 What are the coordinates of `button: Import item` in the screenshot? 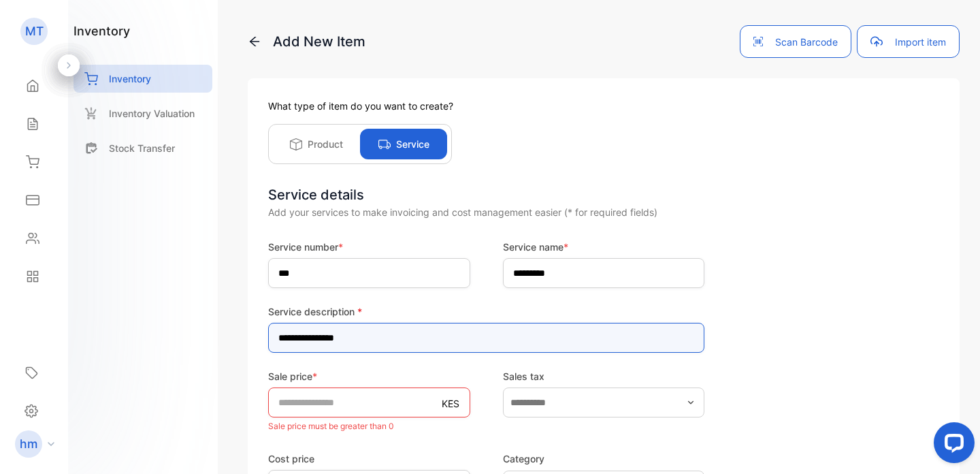 It's located at (908, 41).